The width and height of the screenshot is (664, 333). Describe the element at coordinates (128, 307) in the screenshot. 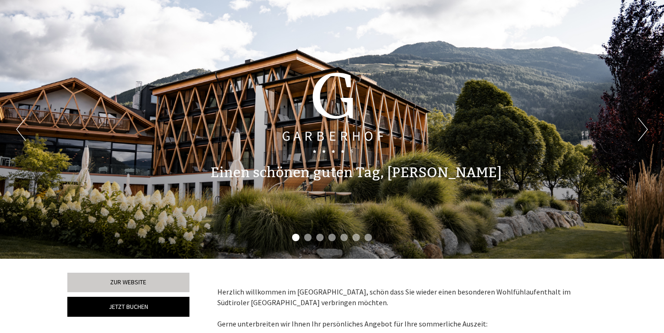

I see `a: Jetzt buchen` at that location.